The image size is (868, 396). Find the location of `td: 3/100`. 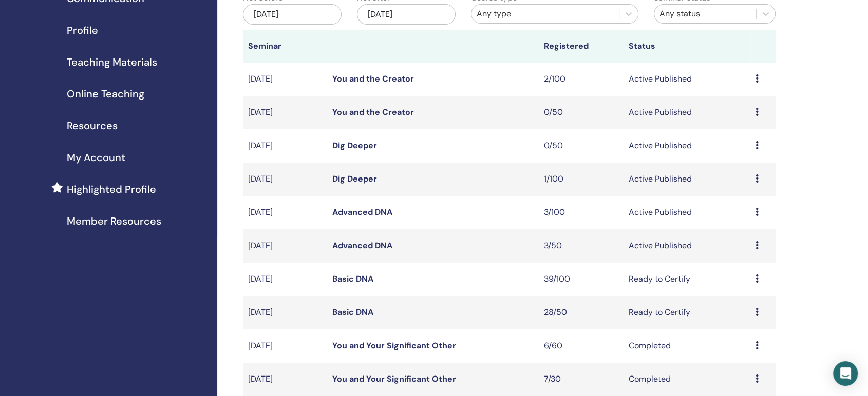

td: 3/100 is located at coordinates (580, 212).